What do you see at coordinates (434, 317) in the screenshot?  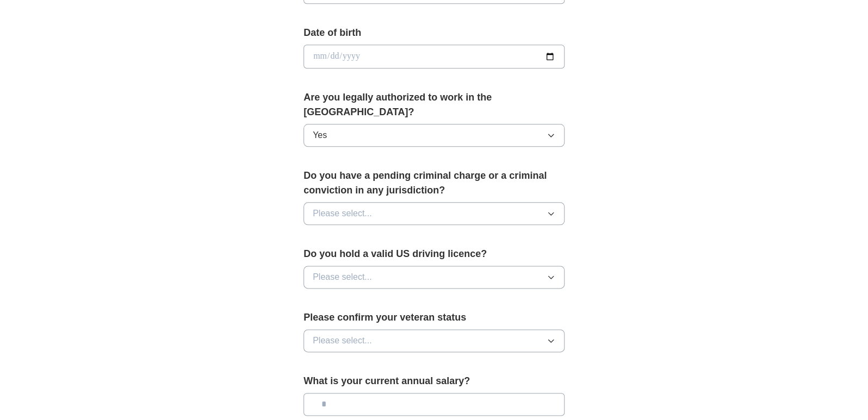 I see `label: Please confirm your veteran status` at bounding box center [434, 317].